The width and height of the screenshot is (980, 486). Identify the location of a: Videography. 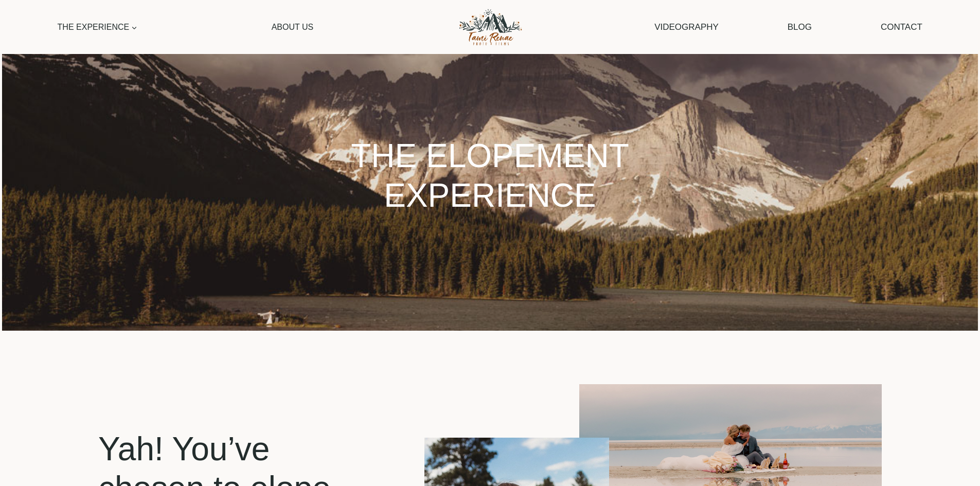
(686, 26).